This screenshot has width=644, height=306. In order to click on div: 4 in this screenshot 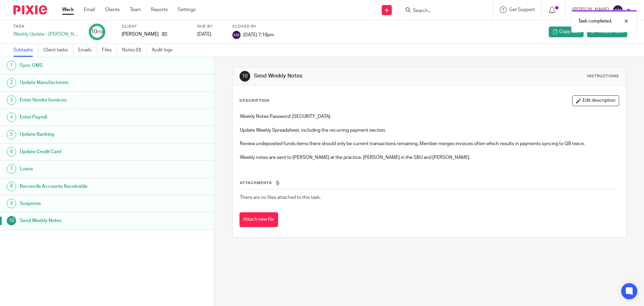, I will do `click(12, 117)`.